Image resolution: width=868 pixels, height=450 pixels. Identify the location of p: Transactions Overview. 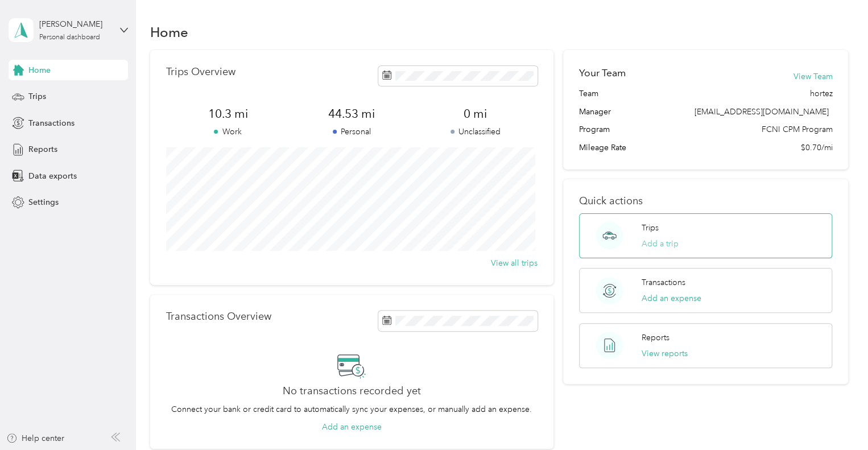
(218, 316).